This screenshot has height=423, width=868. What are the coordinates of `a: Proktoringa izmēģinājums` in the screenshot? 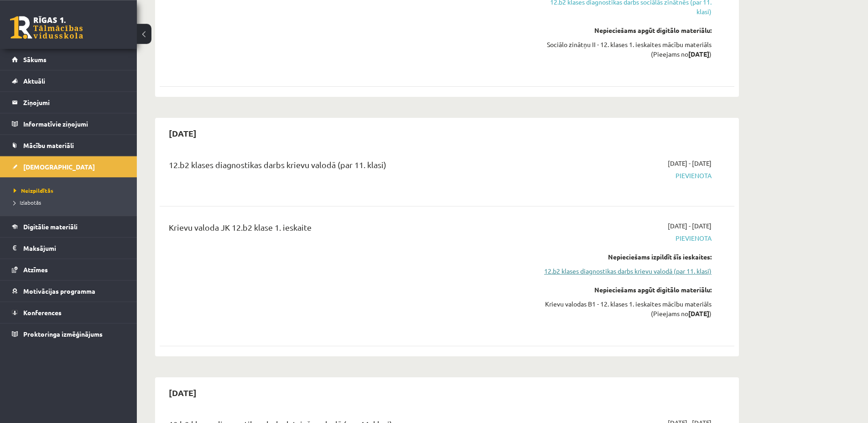 It's located at (69, 334).